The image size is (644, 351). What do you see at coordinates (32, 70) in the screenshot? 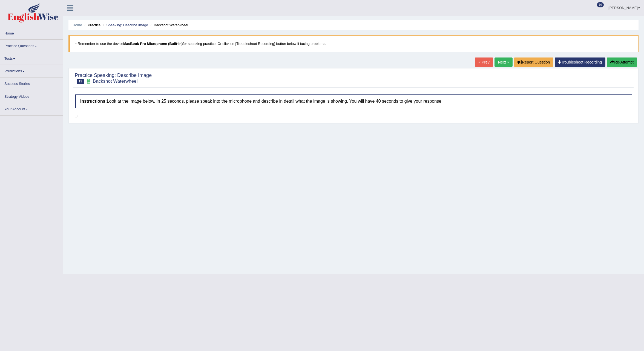
I see `a: Predictions` at bounding box center [32, 70].